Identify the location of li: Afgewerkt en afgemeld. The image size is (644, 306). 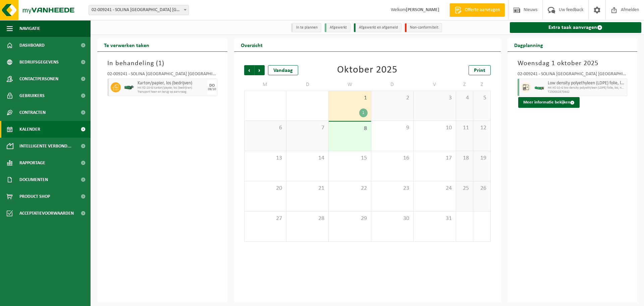
(378, 27).